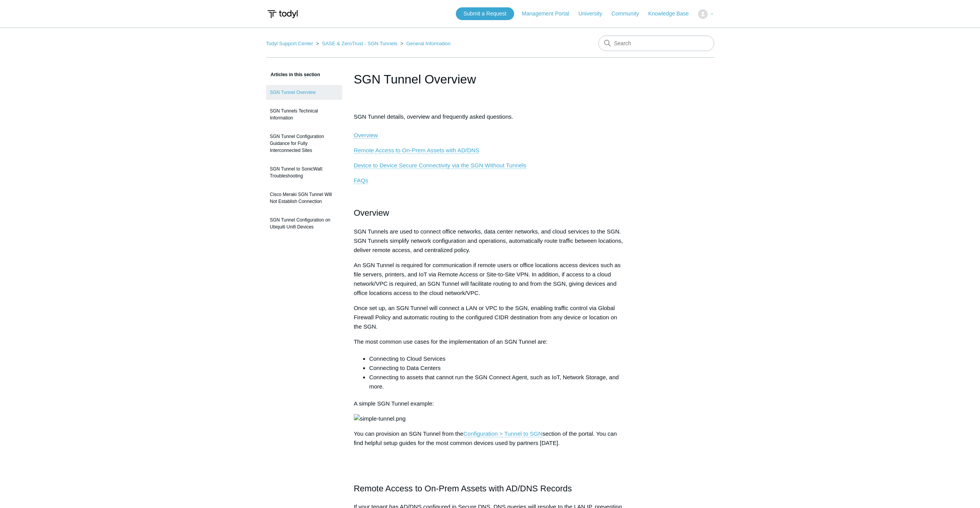 The image size is (980, 508). Describe the element at coordinates (304, 92) in the screenshot. I see `a: SGN Tunnel Overview` at that location.